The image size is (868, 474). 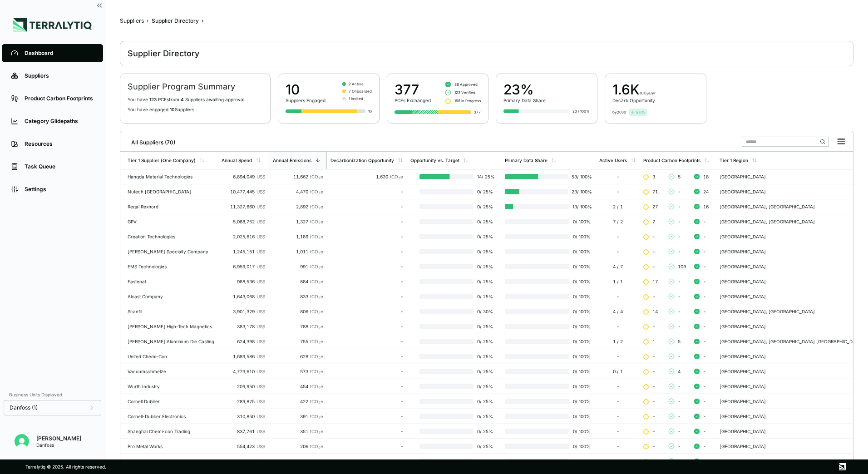 What do you see at coordinates (243, 297) in the screenshot?
I see `div: 1,643,068` at bounding box center [243, 297].